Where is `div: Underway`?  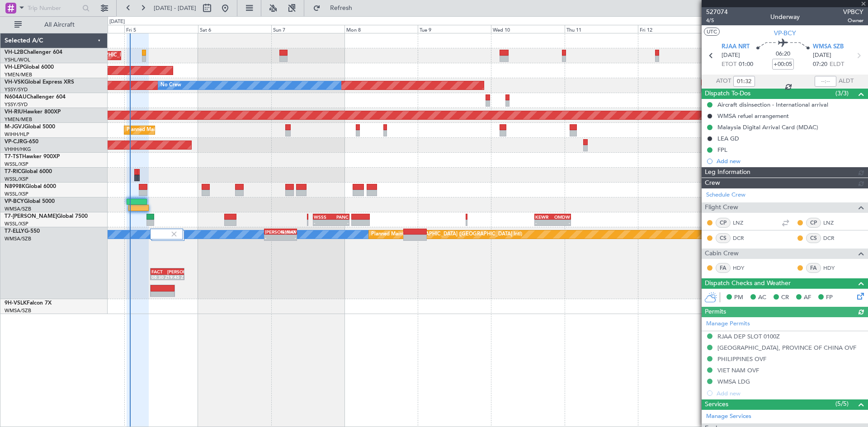
div: Underway is located at coordinates (785, 17).